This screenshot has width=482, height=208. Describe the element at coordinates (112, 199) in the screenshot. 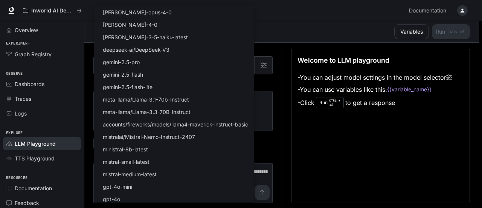

I see `p: gpt-4o` at that location.